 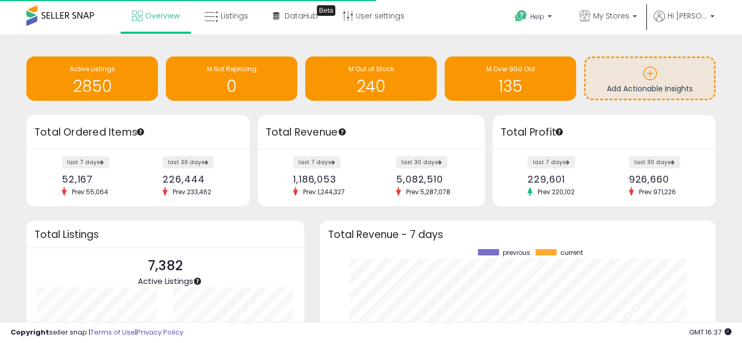 What do you see at coordinates (510, 86) in the screenshot?
I see `h1: 135` at bounding box center [510, 86].